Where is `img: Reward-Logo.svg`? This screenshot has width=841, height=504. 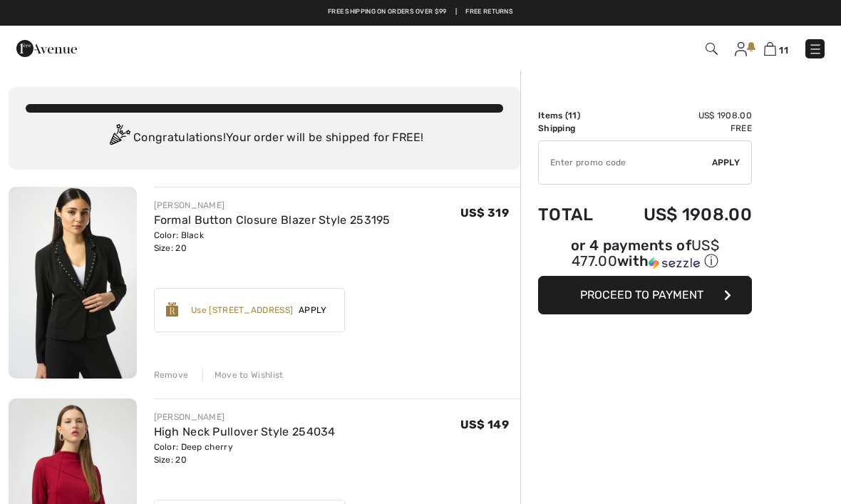
img: Reward-Logo.svg is located at coordinates (172, 309).